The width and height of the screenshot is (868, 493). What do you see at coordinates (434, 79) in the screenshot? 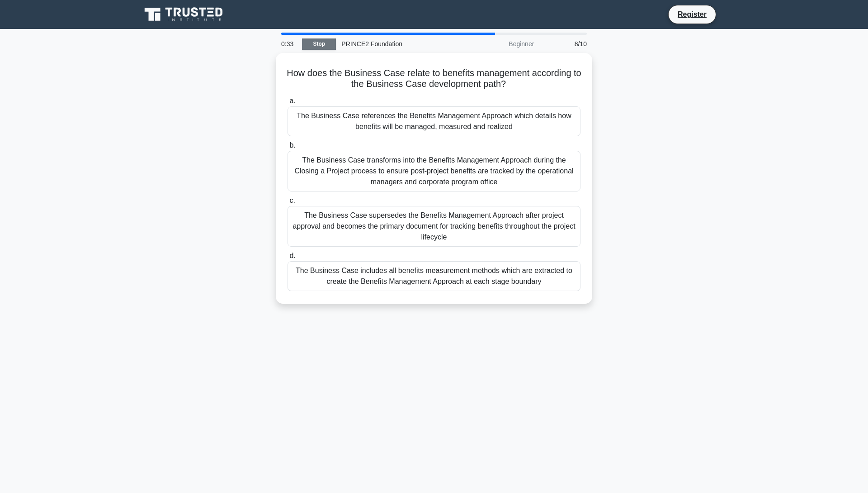
I see `h5: How does the Business Case relate to benefits management according to the Business Case developme...` at bounding box center [434, 79].